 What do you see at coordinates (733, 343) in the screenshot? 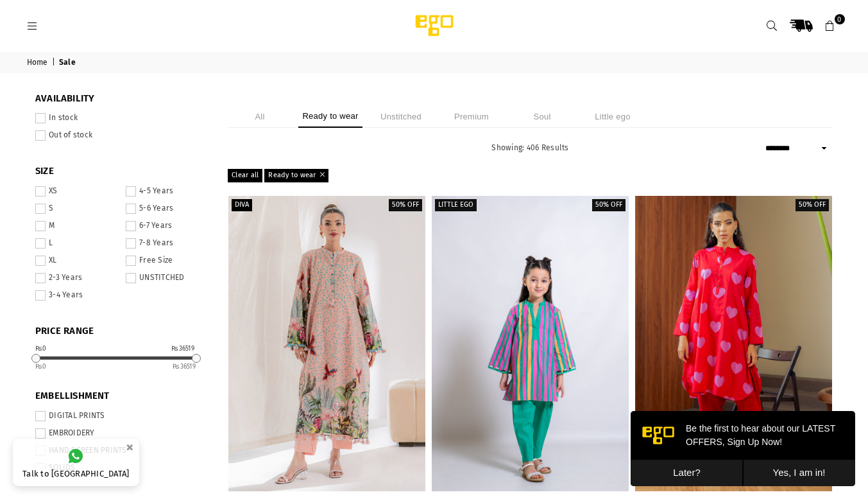
I see `a: Hearty 2 piece` at bounding box center [733, 343].